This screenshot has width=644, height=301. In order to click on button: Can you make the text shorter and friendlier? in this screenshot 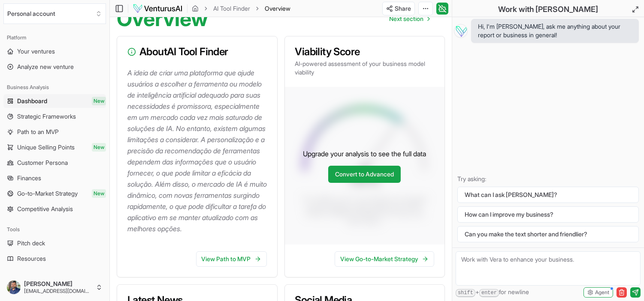, I will do `click(548, 234)`.